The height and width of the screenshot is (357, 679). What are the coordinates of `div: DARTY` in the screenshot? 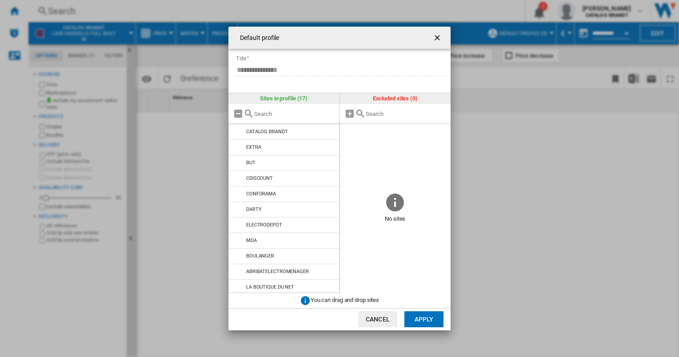 It's located at (254, 209).